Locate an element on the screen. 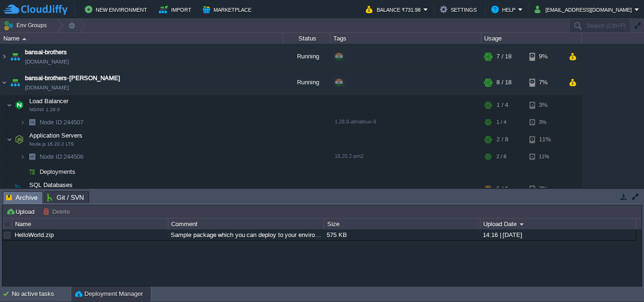 The height and width of the screenshot is (302, 644). button: Help is located at coordinates (504, 10).